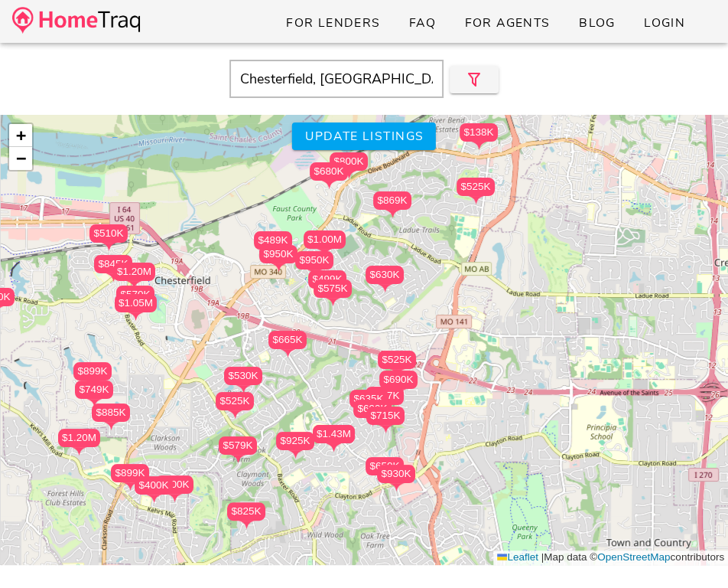  What do you see at coordinates (364, 136) in the screenshot?
I see `span: Update listings` at bounding box center [364, 136].